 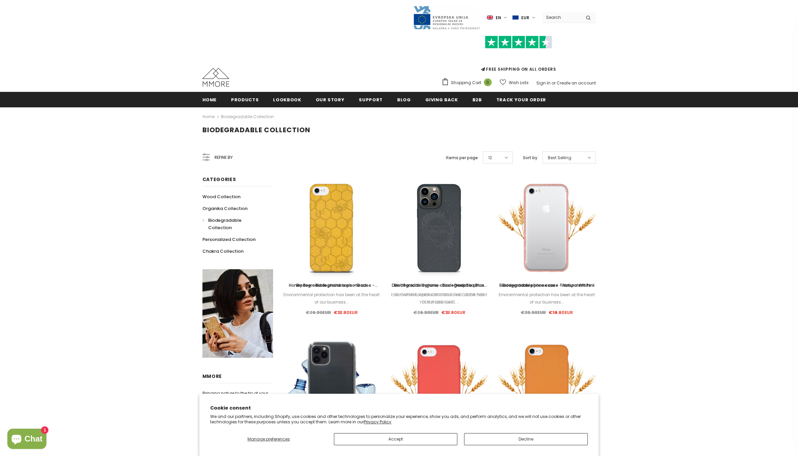 I want to click on span: Biodegradable phone case - Transparent Pink, so click(x=547, y=285).